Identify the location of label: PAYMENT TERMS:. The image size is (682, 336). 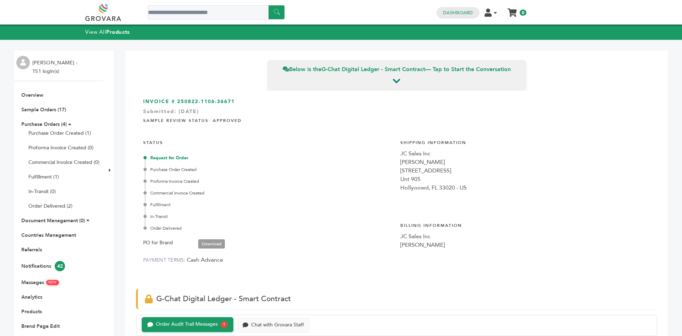
(164, 260).